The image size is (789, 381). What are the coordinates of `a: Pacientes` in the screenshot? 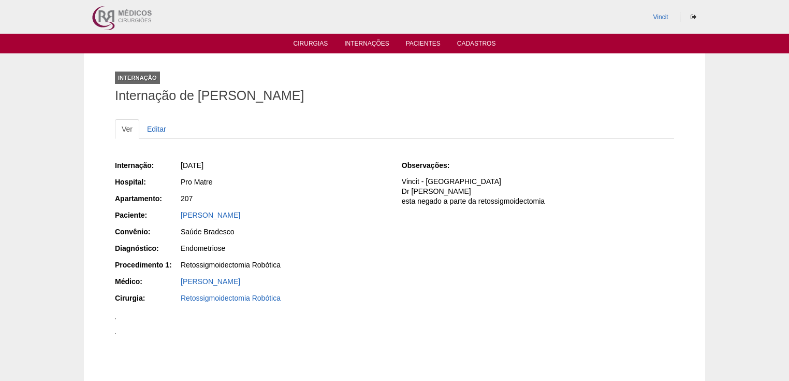 It's located at (423, 45).